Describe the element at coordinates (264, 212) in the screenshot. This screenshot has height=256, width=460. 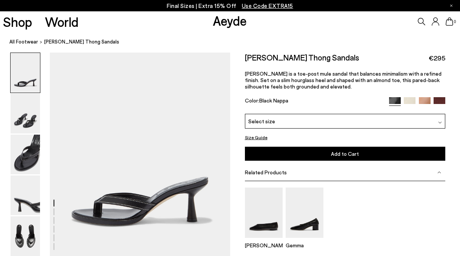
I see `img: Kirsten Ballet Flats` at that location.